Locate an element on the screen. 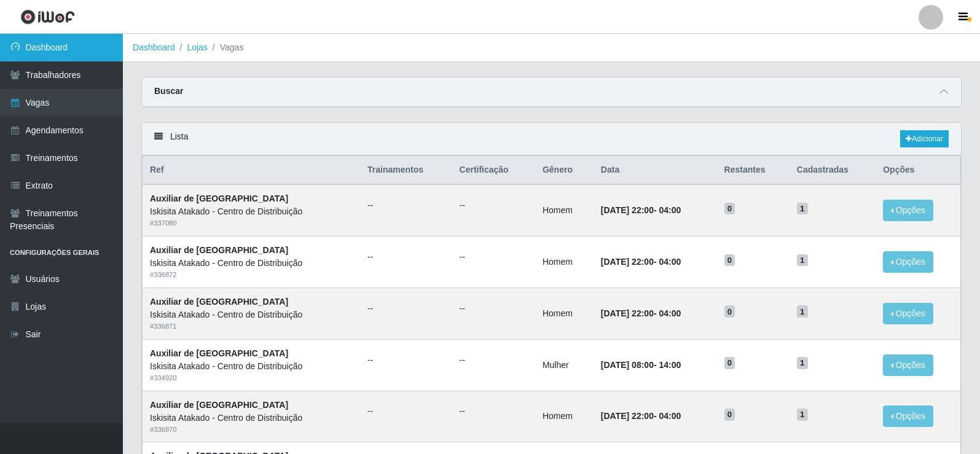 This screenshot has height=454, width=980. a: Dashboard is located at coordinates (154, 47).